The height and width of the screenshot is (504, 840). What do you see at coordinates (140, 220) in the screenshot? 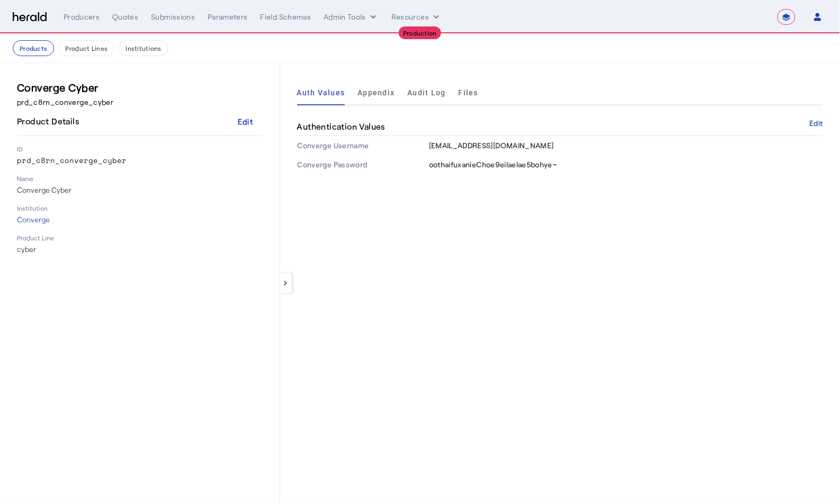
I see `p: Converge` at bounding box center [140, 220].